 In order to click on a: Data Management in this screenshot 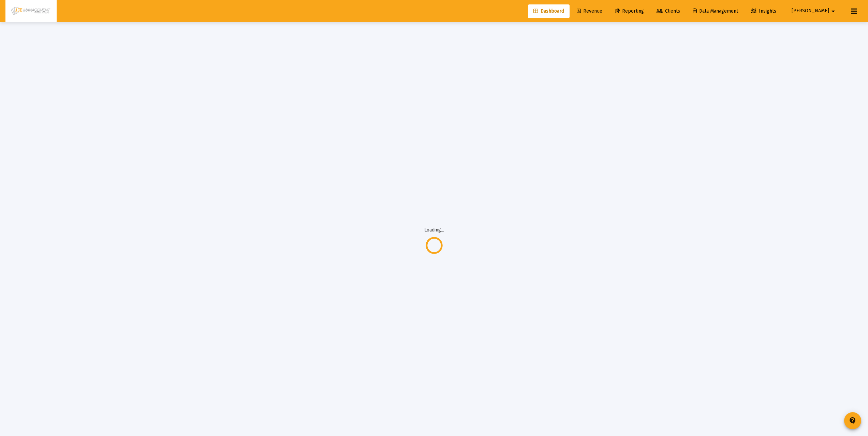, I will do `click(715, 12)`.